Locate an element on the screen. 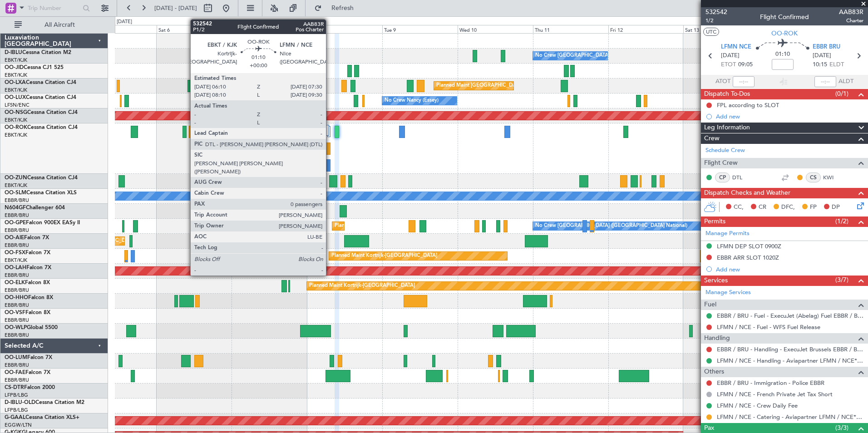 This screenshot has height=433, width=868. span: (0/1) is located at coordinates (842, 94).